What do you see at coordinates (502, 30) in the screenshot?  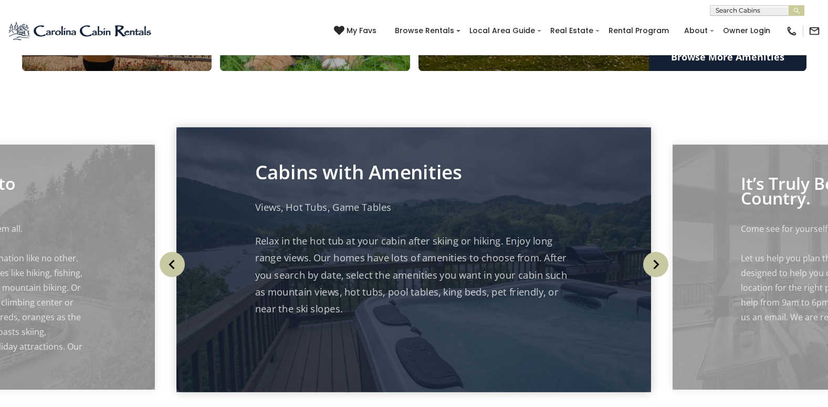 I see `a: Local Area Guide` at bounding box center [502, 30].